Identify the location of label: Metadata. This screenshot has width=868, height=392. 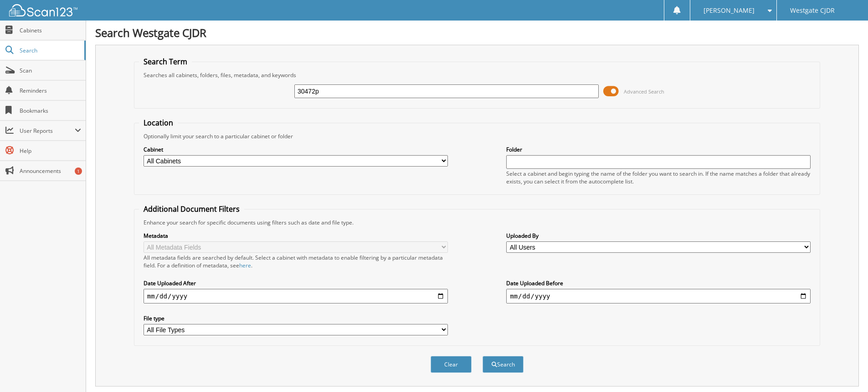
(295, 236).